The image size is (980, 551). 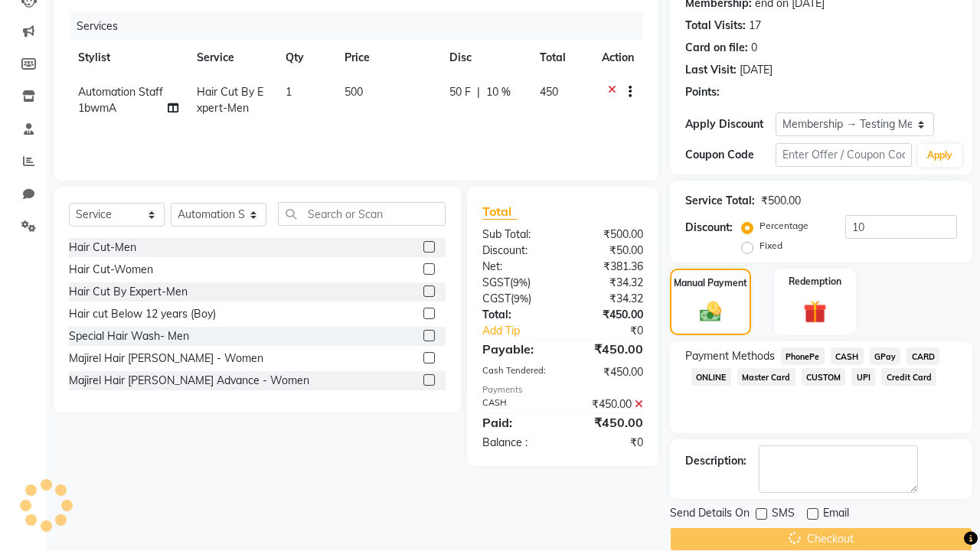 I want to click on span: Total, so click(x=500, y=211).